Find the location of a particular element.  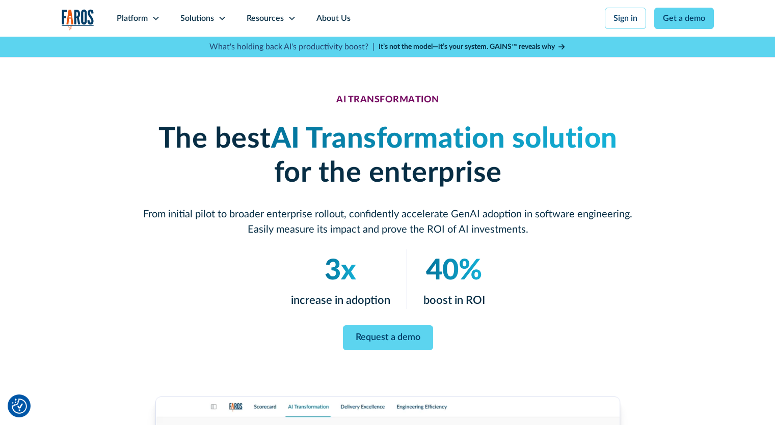

strong: The best is located at coordinates (214, 139).